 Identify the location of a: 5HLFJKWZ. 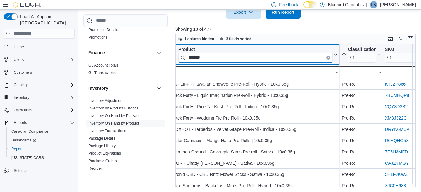
(396, 174).